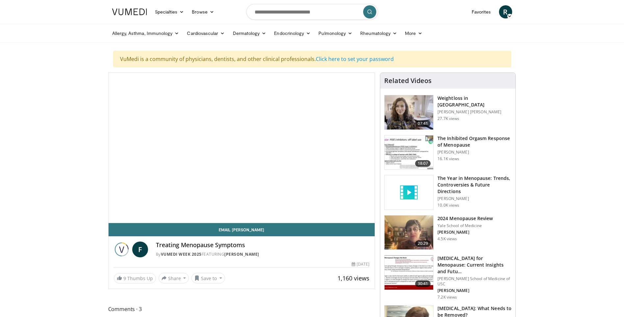 This screenshot has width=624, height=317. I want to click on img: 47271b8a-94f4-49c8-b914-2a3d3af03a9e.150x105_q85_crop-smart_upscale.jpg, so click(409, 272).